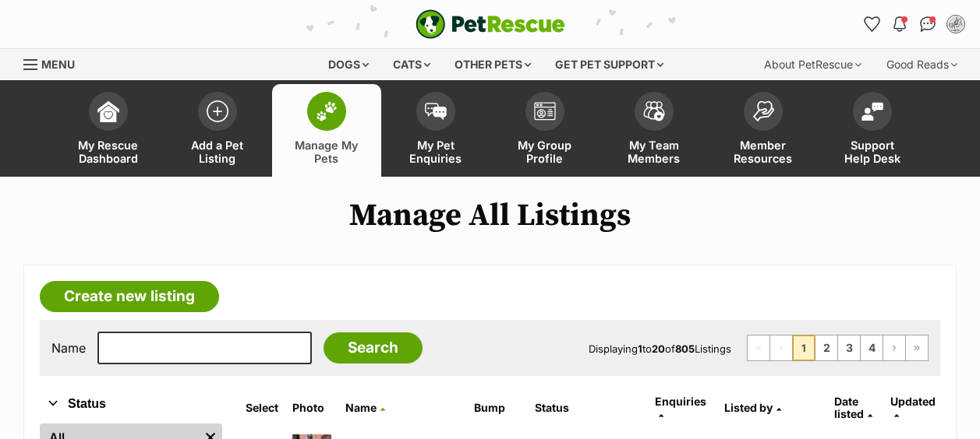 Image resolution: width=980 pixels, height=439 pixels. Describe the element at coordinates (490, 25) in the screenshot. I see `a: PetRescue` at that location.